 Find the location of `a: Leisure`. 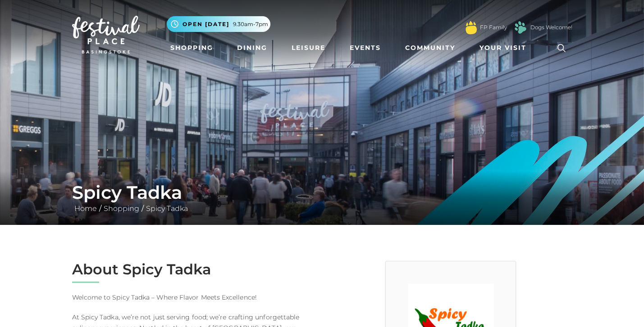

a: Leisure is located at coordinates (308, 48).